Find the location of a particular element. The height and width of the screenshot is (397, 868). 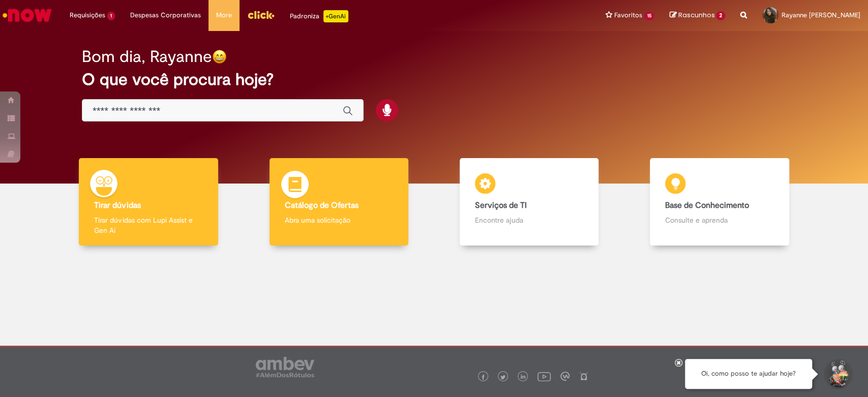

b: Base de Conhecimento is located at coordinates (707, 205).